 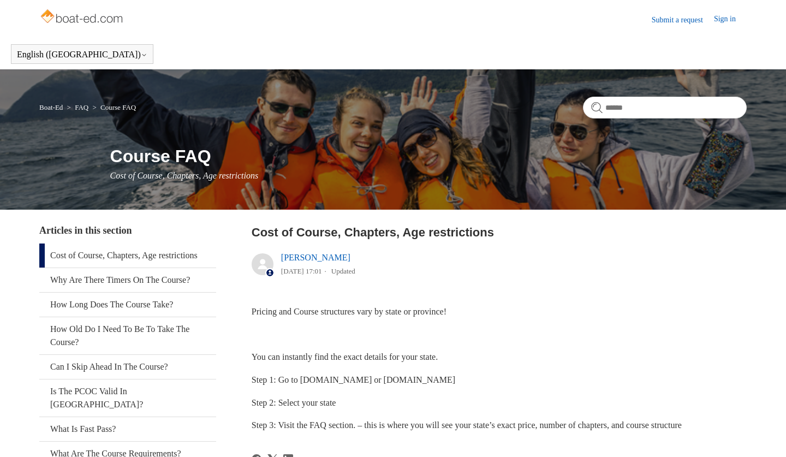 What do you see at coordinates (128, 429) in the screenshot?
I see `a: What Is Fast Pass?` at bounding box center [128, 429].